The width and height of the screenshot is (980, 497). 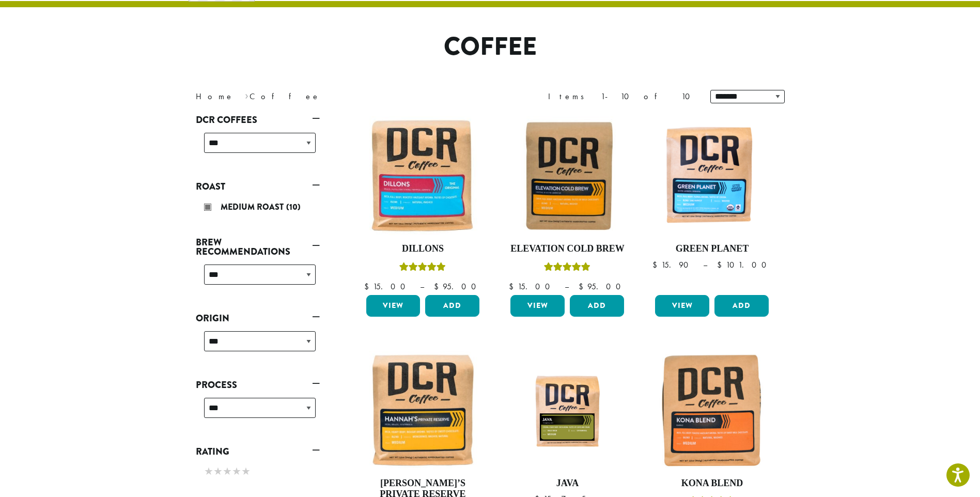 I want to click on a: DillonsRated 5.00 out of 5, so click(x=423, y=203).